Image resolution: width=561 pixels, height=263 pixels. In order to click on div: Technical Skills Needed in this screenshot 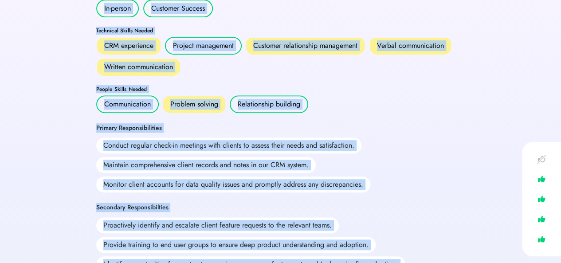, I will do `click(281, 31)`.